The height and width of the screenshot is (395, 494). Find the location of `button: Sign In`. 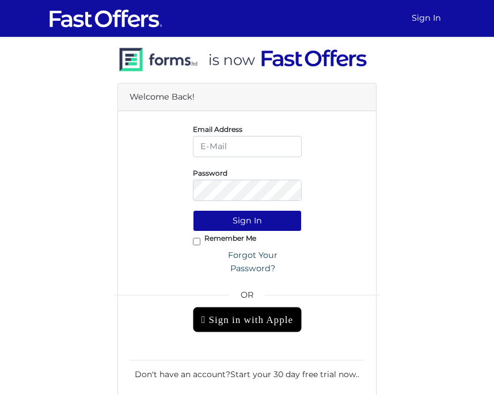

button: Sign In is located at coordinates (247, 220).